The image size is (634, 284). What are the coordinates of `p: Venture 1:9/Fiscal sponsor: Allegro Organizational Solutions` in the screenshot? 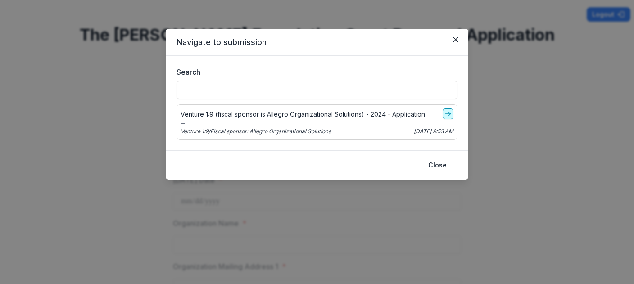 It's located at (256, 132).